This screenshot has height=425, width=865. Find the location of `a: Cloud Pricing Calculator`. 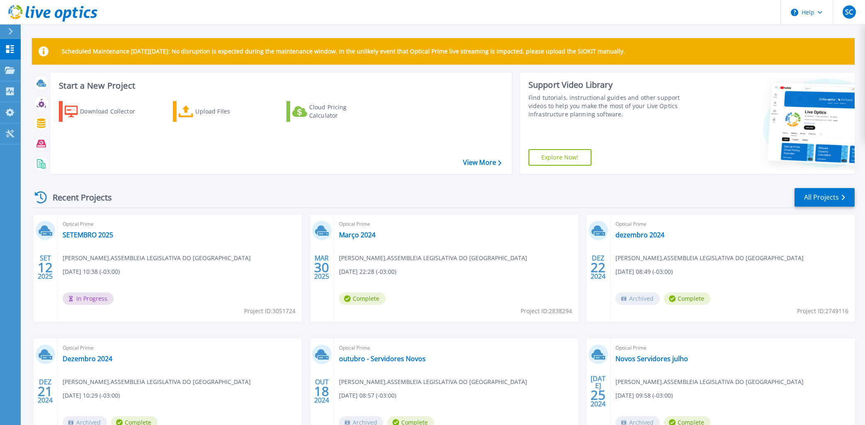

a: Cloud Pricing Calculator is located at coordinates (333, 112).